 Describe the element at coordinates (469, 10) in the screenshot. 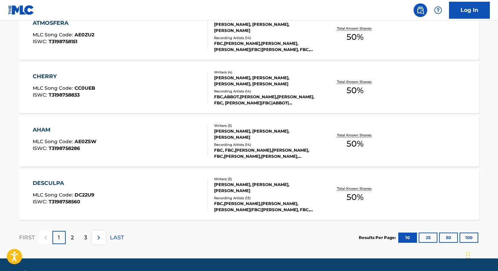

I see `a: Log In` at that location.